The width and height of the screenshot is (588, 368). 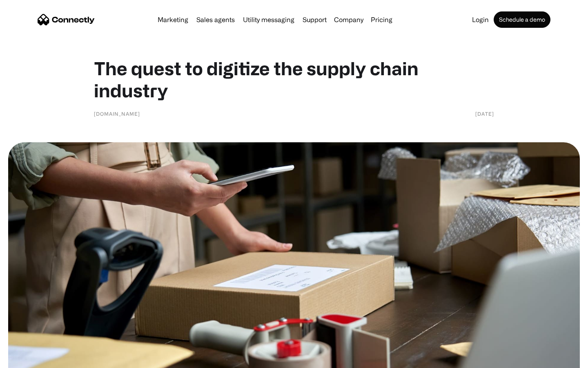 I want to click on ul: Language list, so click(x=33, y=359).